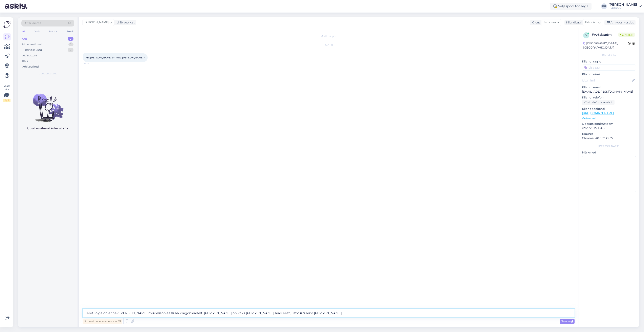 The width and height of the screenshot is (644, 332). Describe the element at coordinates (609, 87) in the screenshot. I see `p: Kliendi email` at that location.